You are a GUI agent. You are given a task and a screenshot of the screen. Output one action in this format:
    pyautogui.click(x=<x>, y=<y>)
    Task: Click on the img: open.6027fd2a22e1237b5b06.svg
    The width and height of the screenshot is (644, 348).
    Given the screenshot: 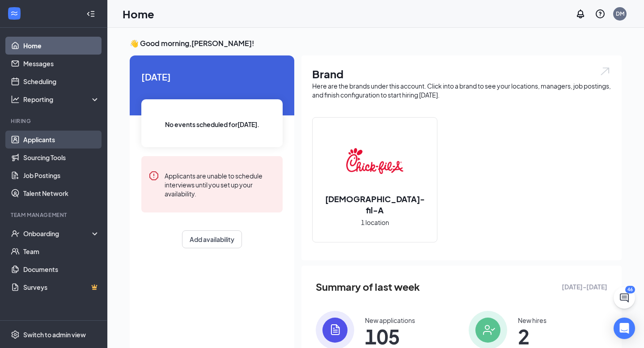 What is the action you would take?
    pyautogui.click(x=605, y=71)
    